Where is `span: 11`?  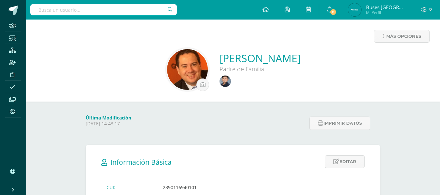 span: 11 is located at coordinates (333, 12).